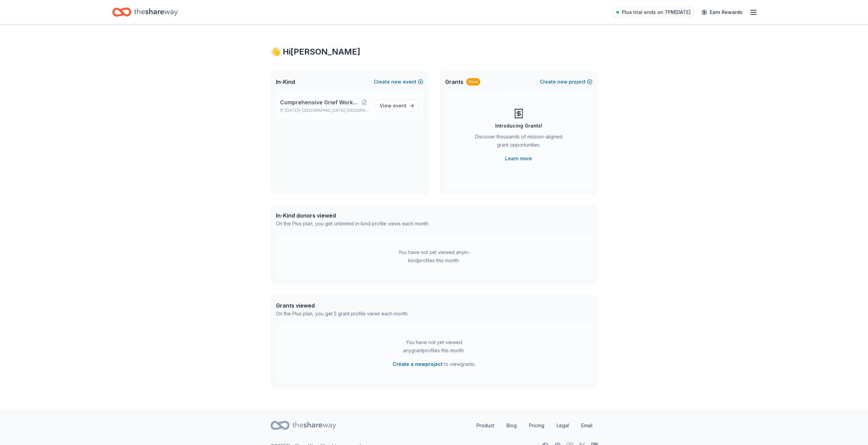 The image size is (868, 445). Describe the element at coordinates (486, 426) in the screenshot. I see `a: Product` at that location.